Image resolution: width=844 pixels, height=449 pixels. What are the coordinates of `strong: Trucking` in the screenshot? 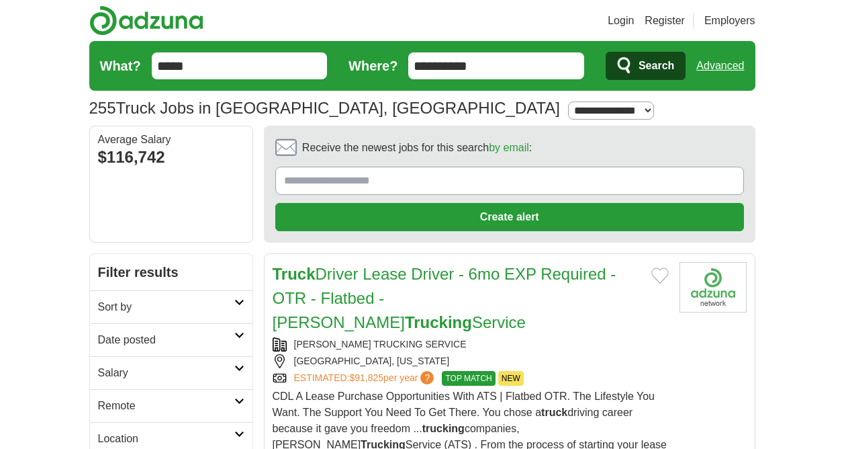 It's located at (439, 322).